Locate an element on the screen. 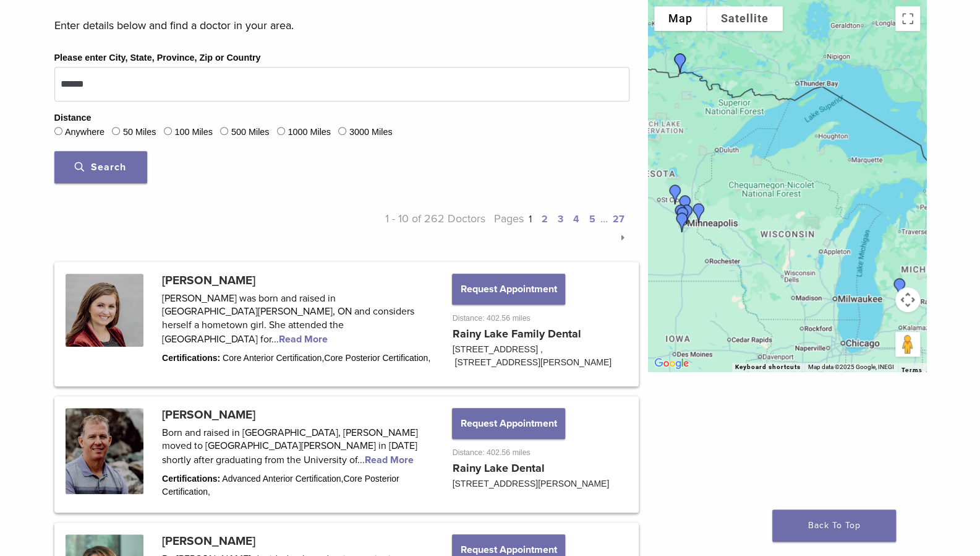  a: Back To Top is located at coordinates (834, 525).